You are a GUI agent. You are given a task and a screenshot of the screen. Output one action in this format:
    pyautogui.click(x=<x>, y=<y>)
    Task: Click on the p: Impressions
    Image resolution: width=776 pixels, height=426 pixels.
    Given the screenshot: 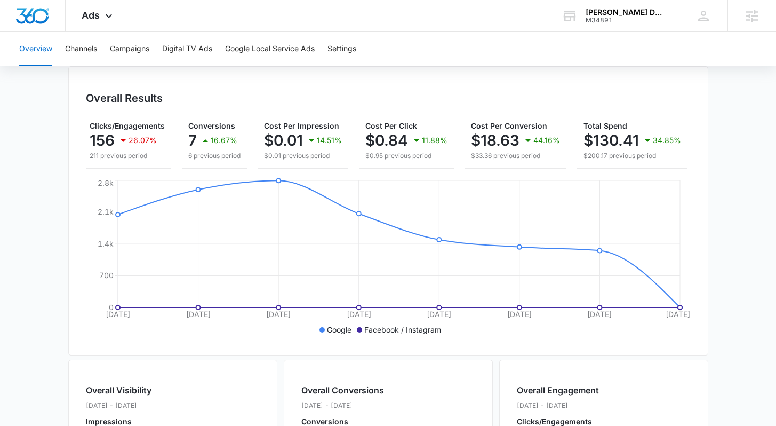 What is the action you would take?
    pyautogui.click(x=131, y=421)
    